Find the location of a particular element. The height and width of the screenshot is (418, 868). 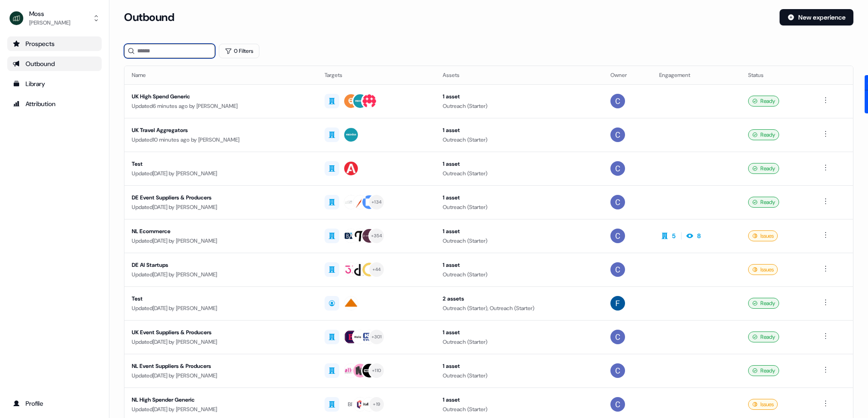

div: NL Ecommerce is located at coordinates (221, 232).